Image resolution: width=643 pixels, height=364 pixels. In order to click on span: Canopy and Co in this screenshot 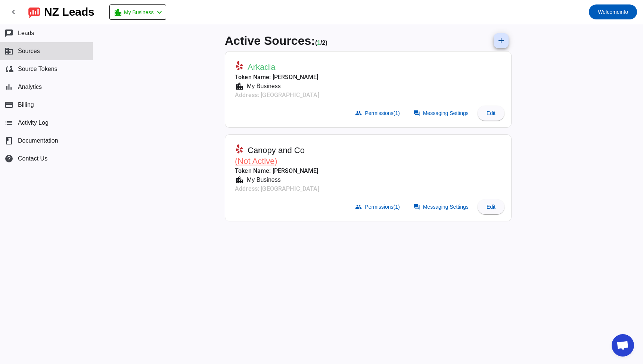, I will do `click(276, 150)`.